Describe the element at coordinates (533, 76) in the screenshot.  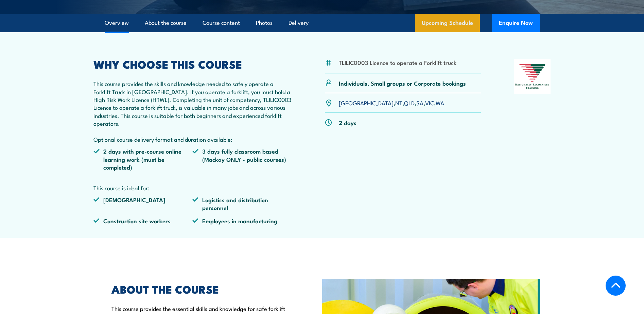
I see `img: Nationally Recognised Training logo.` at that location.